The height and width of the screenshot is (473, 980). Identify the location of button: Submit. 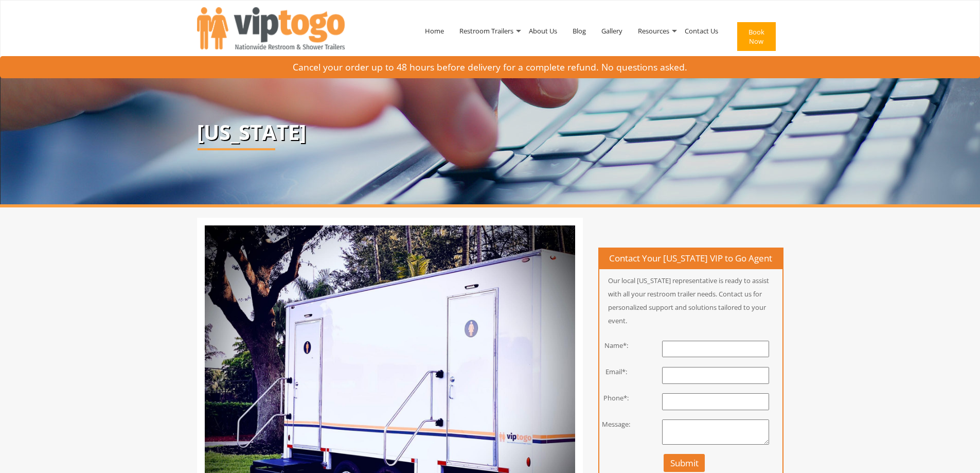
(684, 462).